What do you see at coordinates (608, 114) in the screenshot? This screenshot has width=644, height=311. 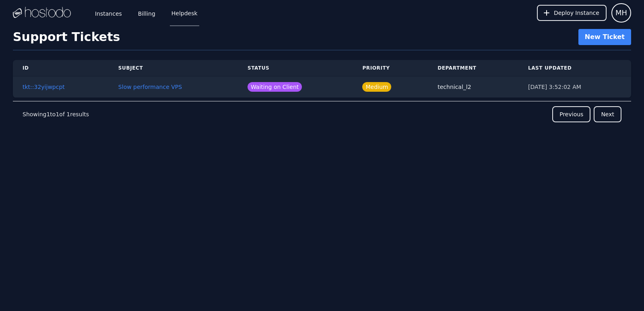 I see `button: Next` at bounding box center [608, 114].